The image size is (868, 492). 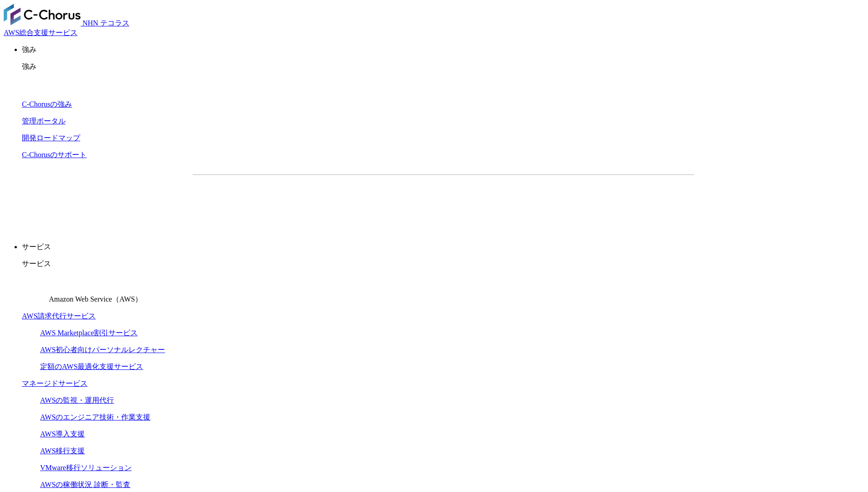 What do you see at coordinates (365, 201) in the screenshot?
I see `a: 資料を請求する` at bounding box center [365, 201].